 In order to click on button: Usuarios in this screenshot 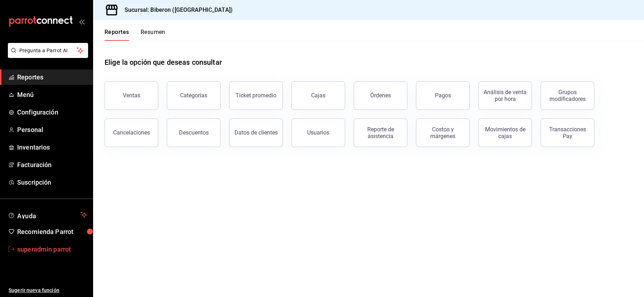, I will do `click(318, 133)`.